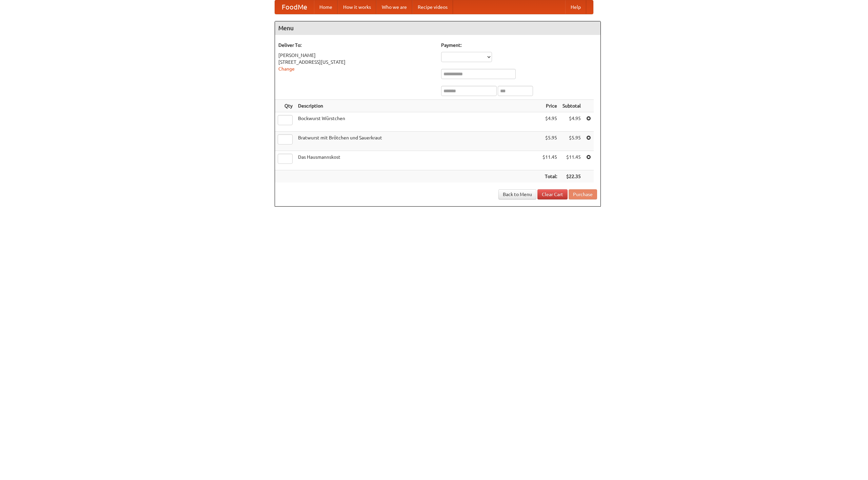 The height and width of the screenshot is (480, 868). What do you see at coordinates (572, 177) in the screenshot?
I see `th: $22.35` at bounding box center [572, 177].